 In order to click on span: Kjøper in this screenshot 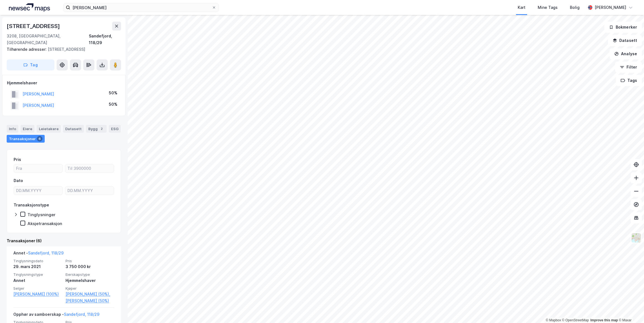, I will do `click(90, 288)`.